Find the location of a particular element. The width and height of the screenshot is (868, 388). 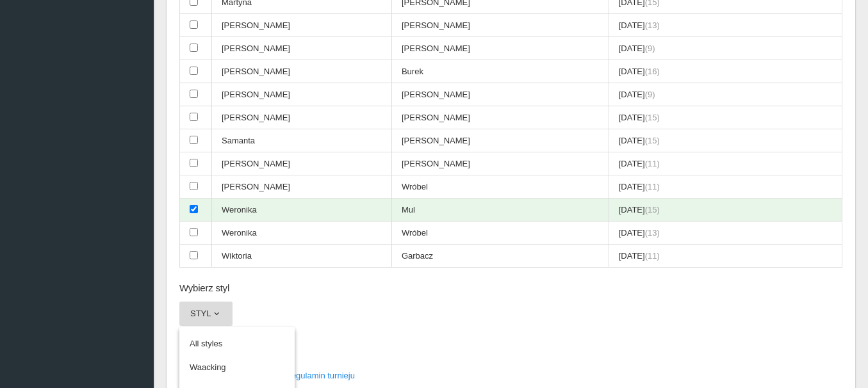

td: Wiktoria is located at coordinates (302, 256).